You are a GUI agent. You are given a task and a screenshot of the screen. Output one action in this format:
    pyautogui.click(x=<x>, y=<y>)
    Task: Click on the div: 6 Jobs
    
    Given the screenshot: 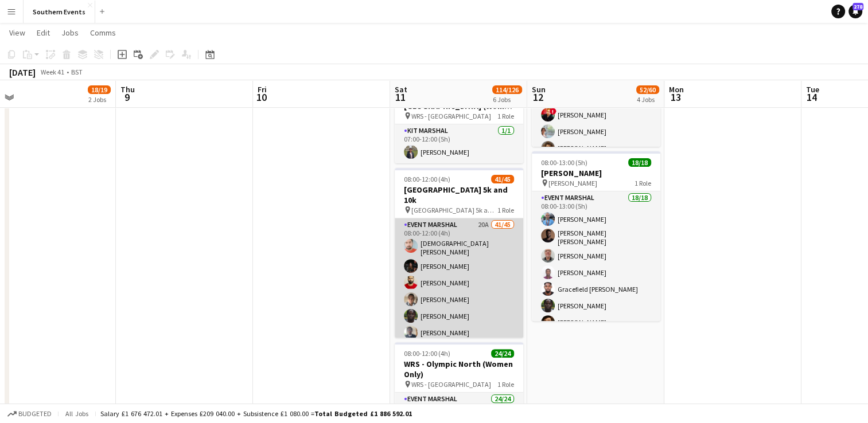 What is the action you would take?
    pyautogui.click(x=507, y=99)
    